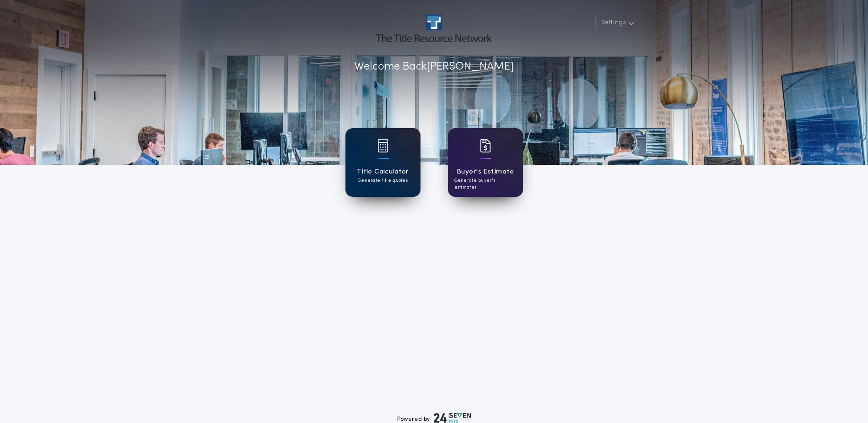  I want to click on p: Generate buyer's estimates, so click(486, 184).